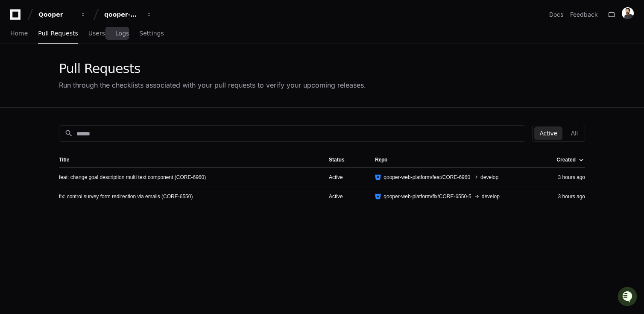 The height and width of the screenshot is (314, 644). I want to click on a: Home, so click(19, 34).